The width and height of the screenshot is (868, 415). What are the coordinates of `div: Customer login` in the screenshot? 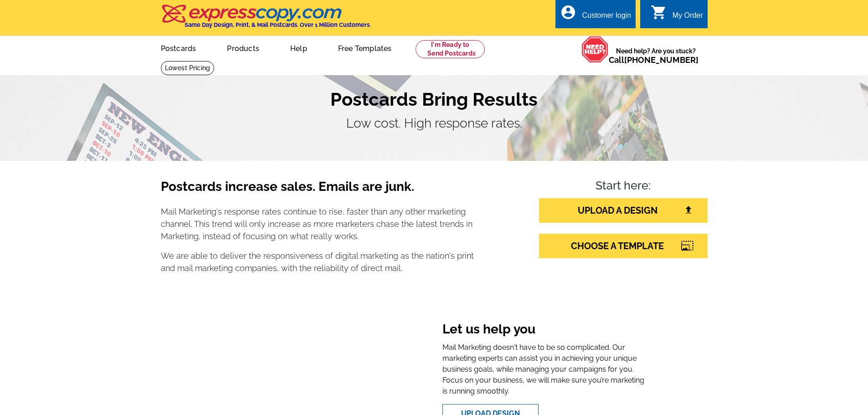 It's located at (606, 18).